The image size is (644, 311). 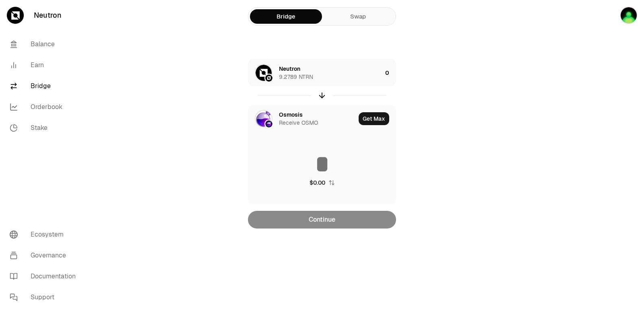 What do you see at coordinates (628, 15) in the screenshot?
I see `img: sandy mercy` at bounding box center [628, 15].